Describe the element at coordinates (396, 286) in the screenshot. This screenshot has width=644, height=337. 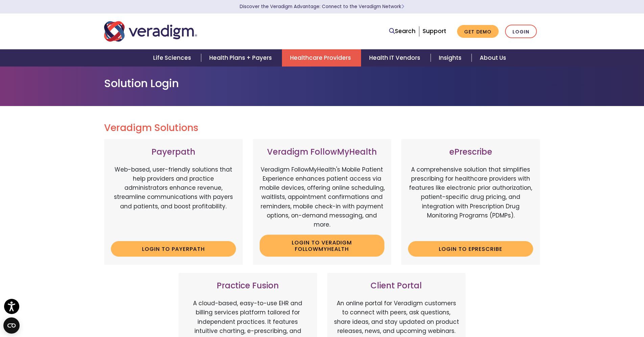
I see `h3: Client Portal` at that location.